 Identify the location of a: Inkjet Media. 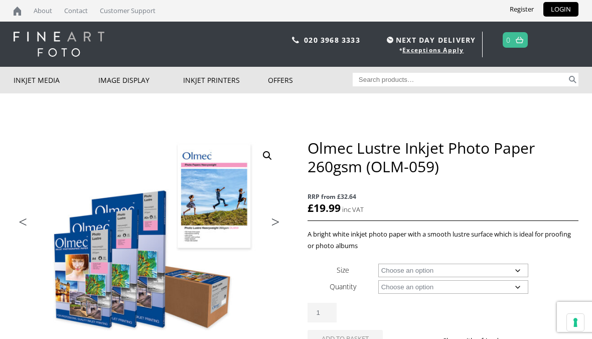
(56, 80).